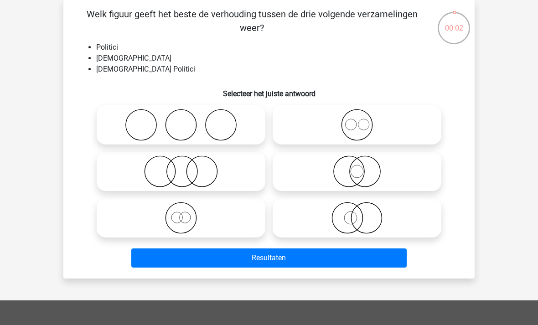  Describe the element at coordinates (269, 258) in the screenshot. I see `button: Resultaten` at that location.